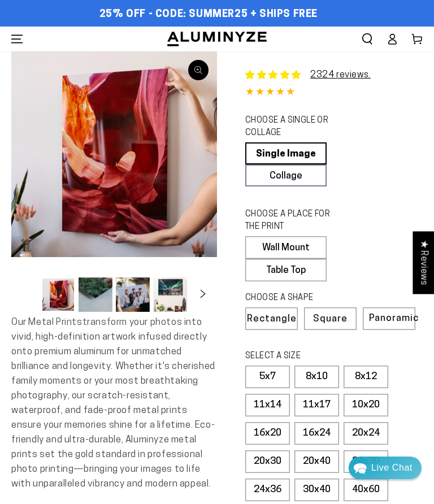 The image size is (434, 504). What do you see at coordinates (286, 270) in the screenshot?
I see `label: Table Top` at bounding box center [286, 270].